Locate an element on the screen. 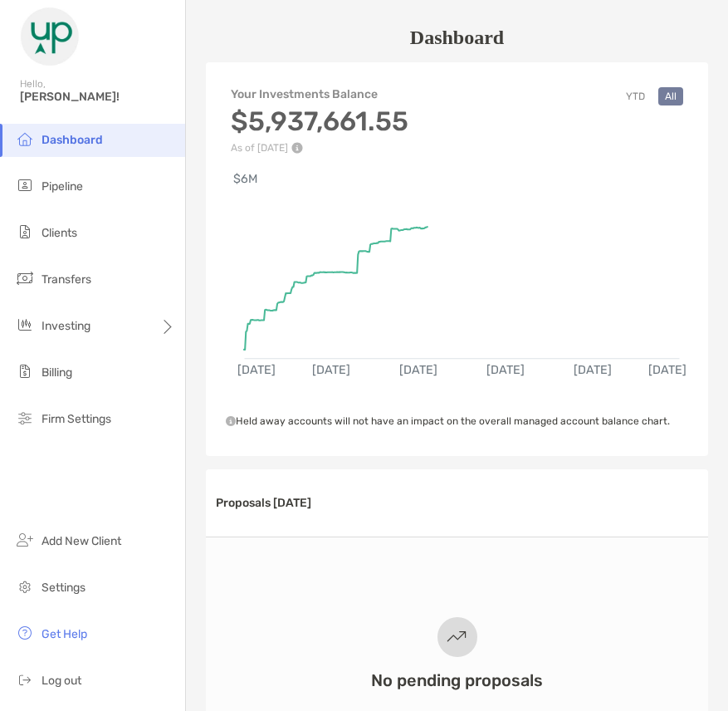 The height and width of the screenshot is (711, 728). span: Settings is located at coordinates (63, 587).